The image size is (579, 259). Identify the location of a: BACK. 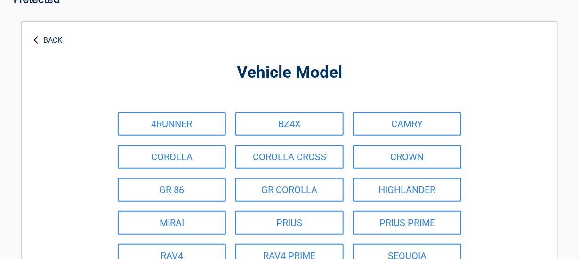
(48, 36).